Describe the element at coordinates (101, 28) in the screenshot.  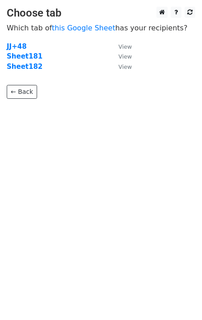
I see `p: Which tab of has your recipients?` at that location.